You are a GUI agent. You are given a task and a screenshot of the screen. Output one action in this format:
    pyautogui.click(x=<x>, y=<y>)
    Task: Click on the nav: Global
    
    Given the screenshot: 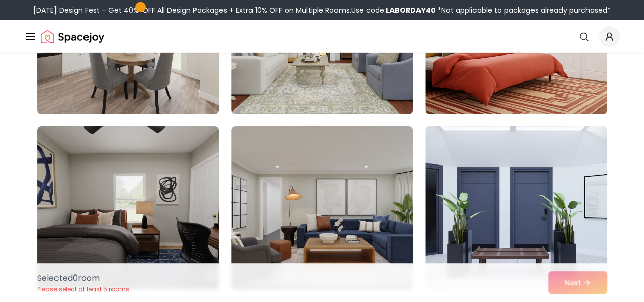 What is the action you would take?
    pyautogui.click(x=322, y=36)
    